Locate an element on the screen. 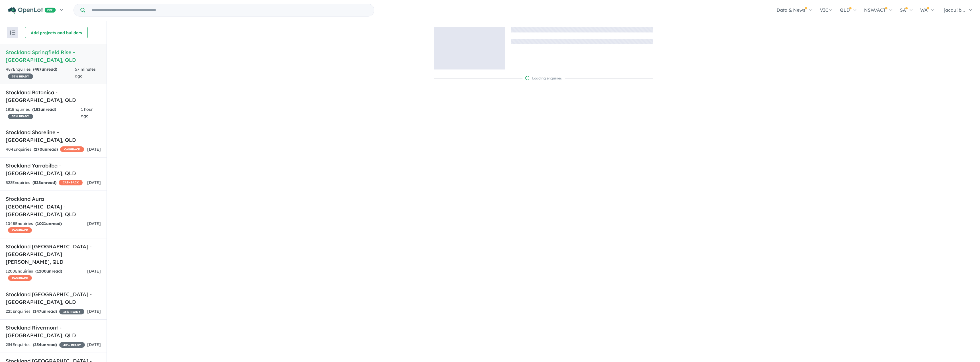  div: 1200 Enquir ies is located at coordinates (47, 275).